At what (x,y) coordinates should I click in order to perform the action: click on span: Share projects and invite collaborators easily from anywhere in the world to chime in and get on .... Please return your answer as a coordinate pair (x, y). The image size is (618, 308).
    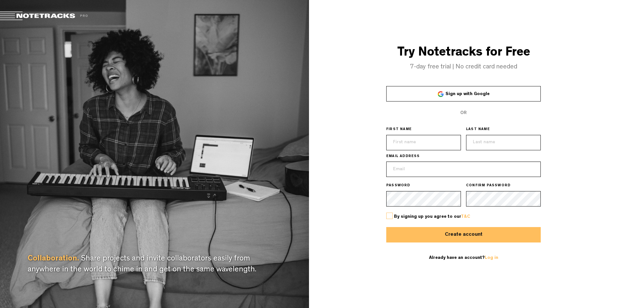
    Looking at the image, I should click on (142, 265).